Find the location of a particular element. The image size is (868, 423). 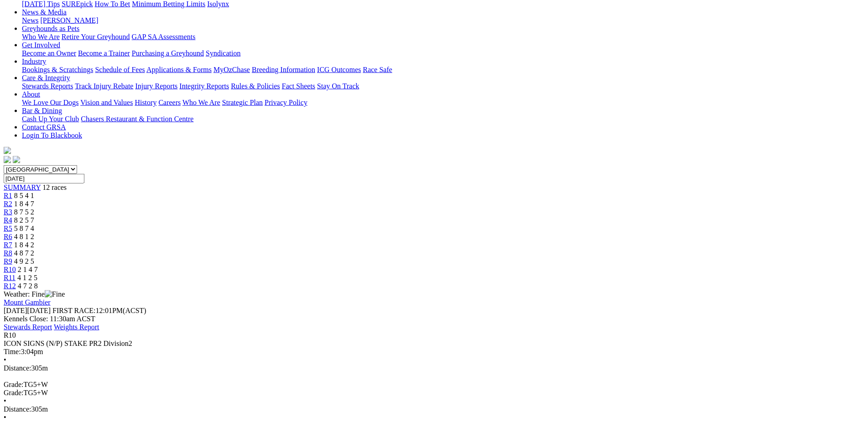

span: R9 is located at coordinates (8, 261).